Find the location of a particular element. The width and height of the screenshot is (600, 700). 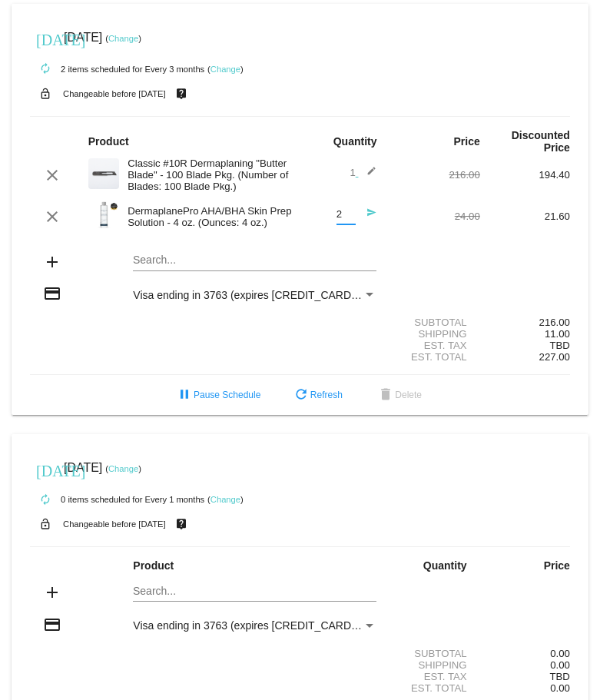

span: 227.00 is located at coordinates (555, 356).